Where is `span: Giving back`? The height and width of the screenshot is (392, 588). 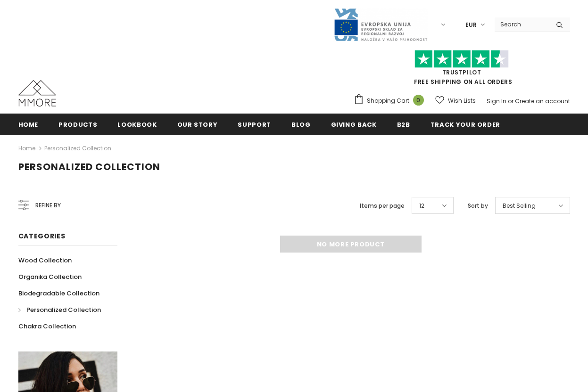
span: Giving back is located at coordinates (354, 124).